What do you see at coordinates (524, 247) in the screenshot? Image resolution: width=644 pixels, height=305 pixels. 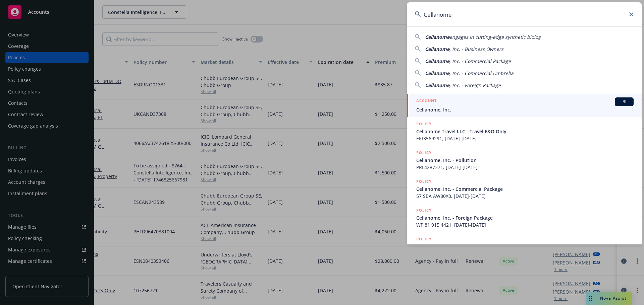 I see `a: POLICYCellanome, Inc. - Commercial Umbrella` at bounding box center [524, 247].